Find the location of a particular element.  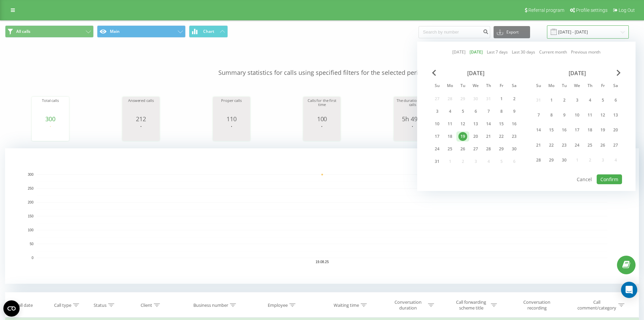

div: 1 is located at coordinates (501, 99).